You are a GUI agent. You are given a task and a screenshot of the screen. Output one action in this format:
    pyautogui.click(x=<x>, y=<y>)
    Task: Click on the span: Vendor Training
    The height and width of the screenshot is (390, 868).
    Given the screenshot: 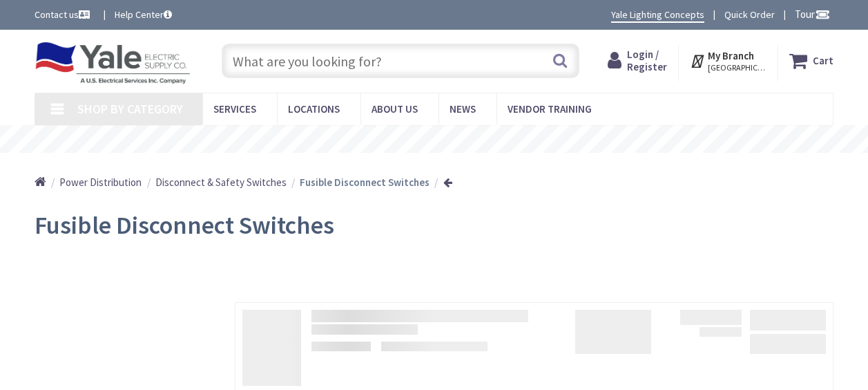 What is the action you would take?
    pyautogui.click(x=550, y=108)
    